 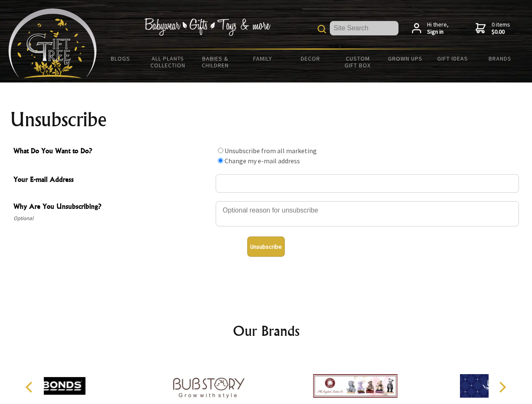 What do you see at coordinates (113, 219) in the screenshot?
I see `span: Optional` at bounding box center [113, 219].